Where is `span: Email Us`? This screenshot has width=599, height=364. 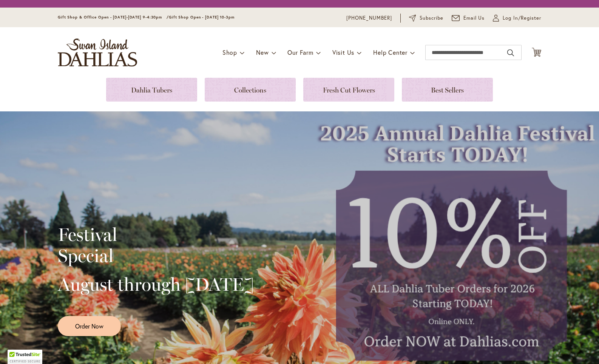 span: Email Us is located at coordinates (474, 18).